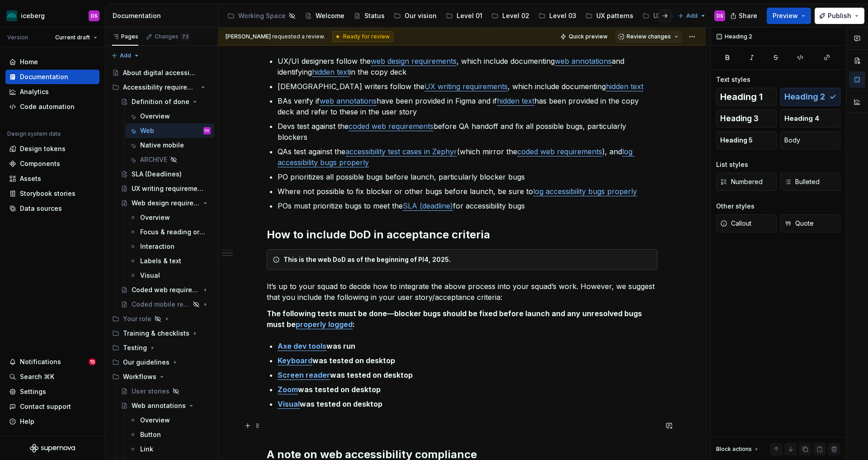 Image resolution: width=868 pixels, height=460 pixels. Describe the element at coordinates (420, 16) in the screenshot. I see `div: Our vision` at that location.